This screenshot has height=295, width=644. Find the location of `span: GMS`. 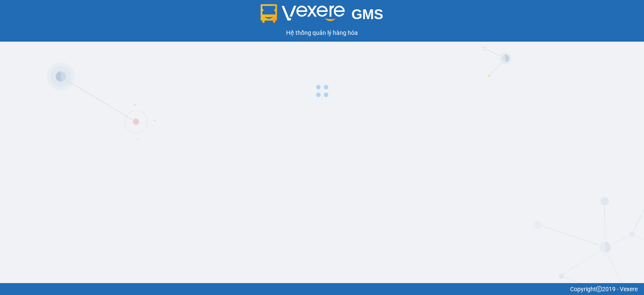

span: GMS is located at coordinates (367, 14).